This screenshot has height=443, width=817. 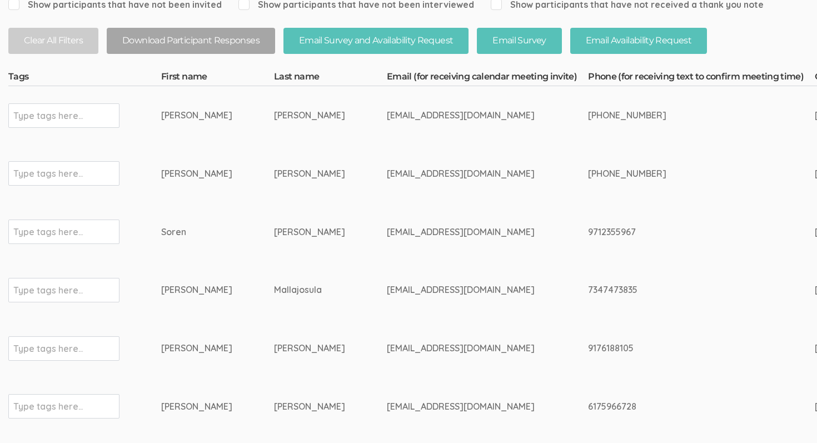 I want to click on th: Tags, so click(x=85, y=78).